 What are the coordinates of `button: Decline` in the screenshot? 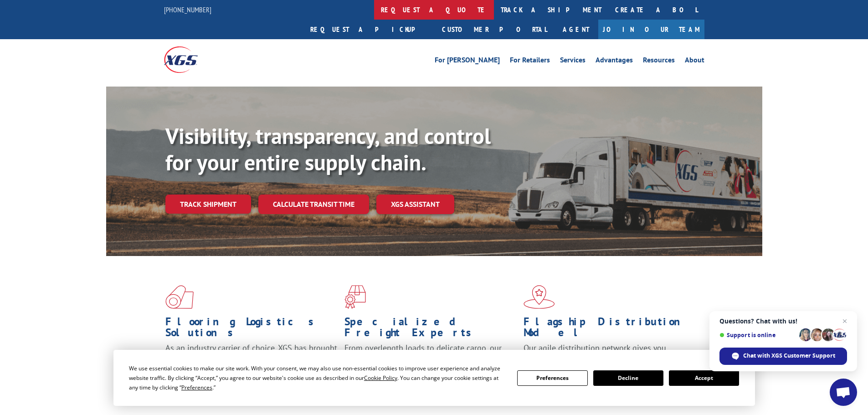 It's located at (628, 378).